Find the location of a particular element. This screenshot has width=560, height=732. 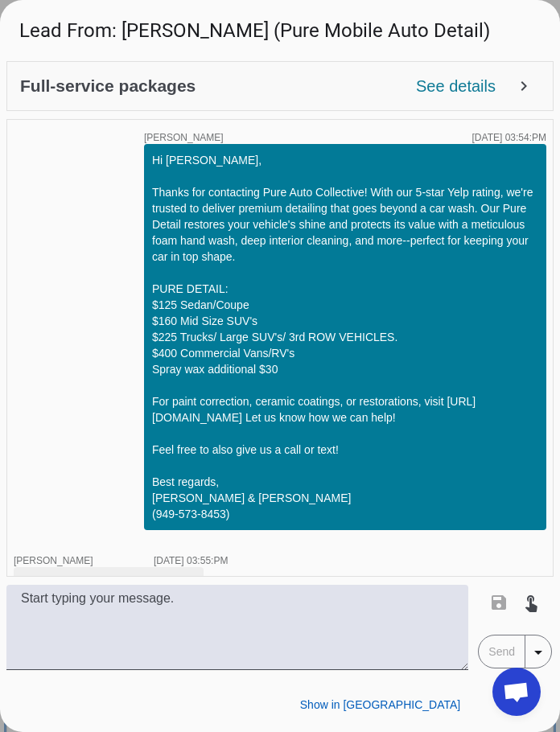

div: Could you provide a quote please? is located at coordinates (108, 584).